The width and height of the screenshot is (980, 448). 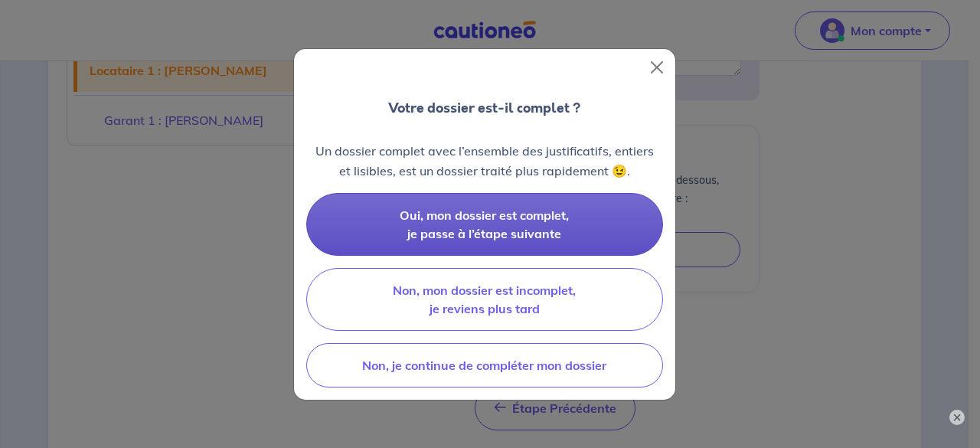 I want to click on span: Oui, mon dossier est complet, je passe à l’étape suivante, so click(x=484, y=224).